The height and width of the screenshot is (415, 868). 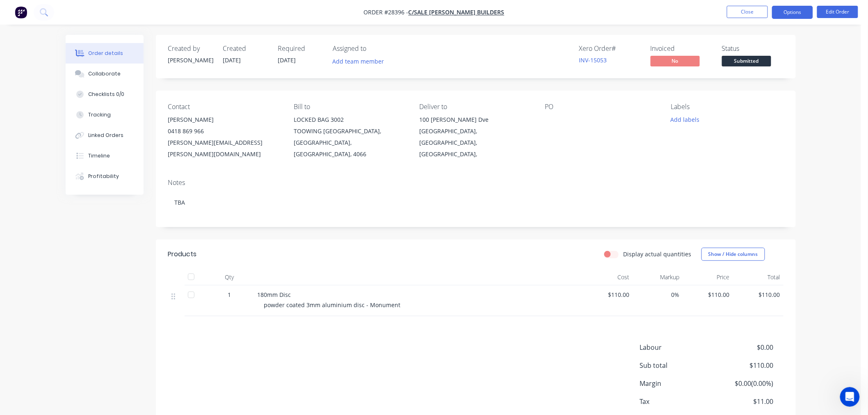 What do you see at coordinates (676, 401) in the screenshot?
I see `span: Tax` at bounding box center [676, 401].